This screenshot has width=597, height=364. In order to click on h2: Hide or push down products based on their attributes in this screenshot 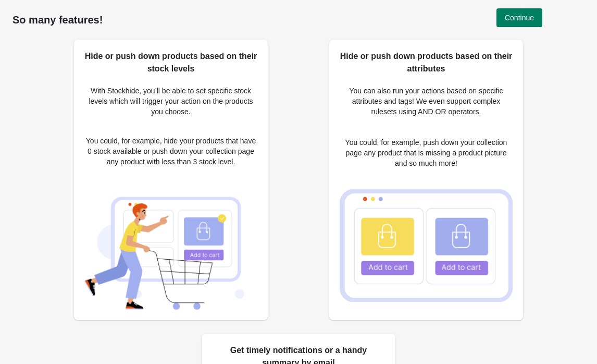, I will do `click(426, 62)`.